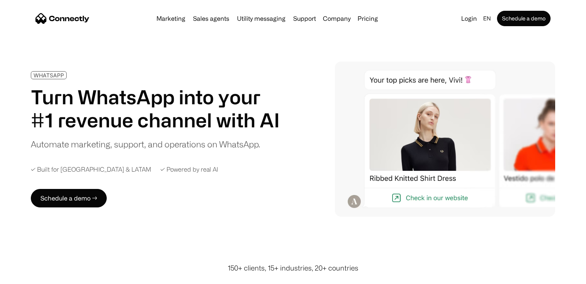 The height and width of the screenshot is (284, 586). I want to click on a: Utility messaging, so click(261, 19).